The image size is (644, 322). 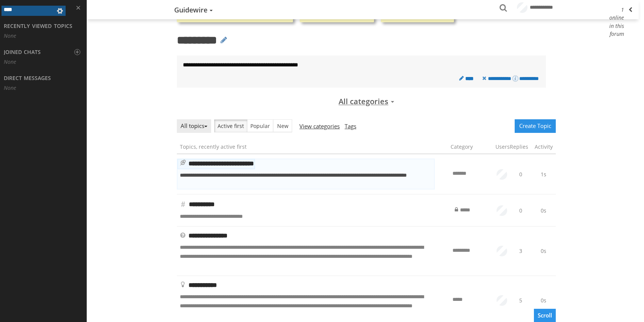 I want to click on td: Created on 2025-08-28 15:23:50.833Z, so click(x=543, y=174).